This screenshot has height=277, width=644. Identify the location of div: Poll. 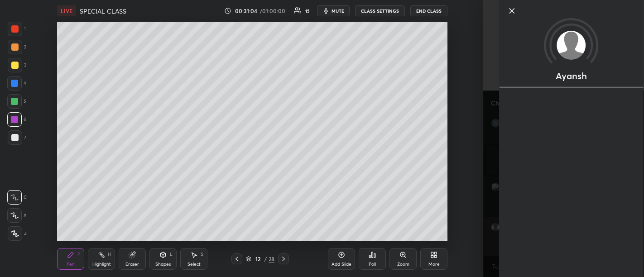
(372, 264).